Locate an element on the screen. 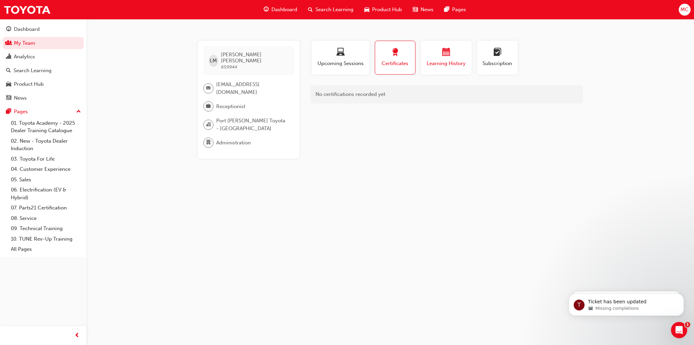 Image resolution: width=694 pixels, height=345 pixels. button: Pages is located at coordinates (43, 112).